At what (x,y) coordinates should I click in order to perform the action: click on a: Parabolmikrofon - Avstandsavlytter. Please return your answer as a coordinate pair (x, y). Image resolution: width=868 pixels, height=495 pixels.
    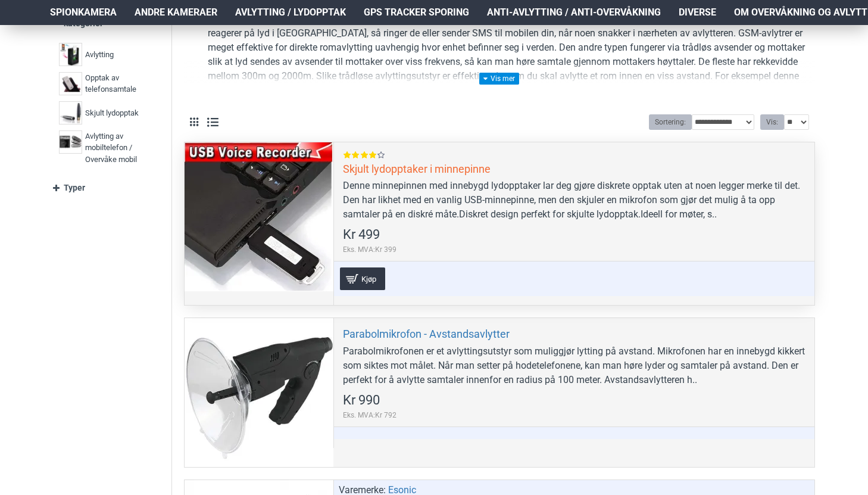
    Looking at the image, I should click on (426, 334).